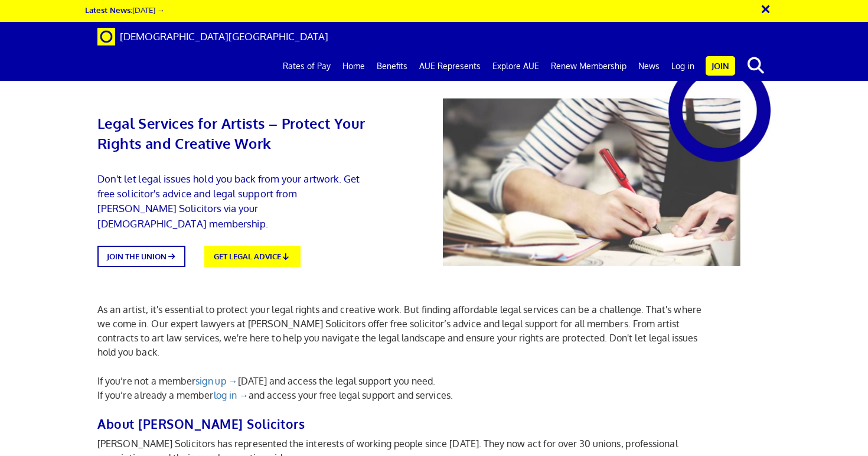 This screenshot has width=868, height=456. Describe the element at coordinates (231, 395) in the screenshot. I see `a: log in →` at that location.